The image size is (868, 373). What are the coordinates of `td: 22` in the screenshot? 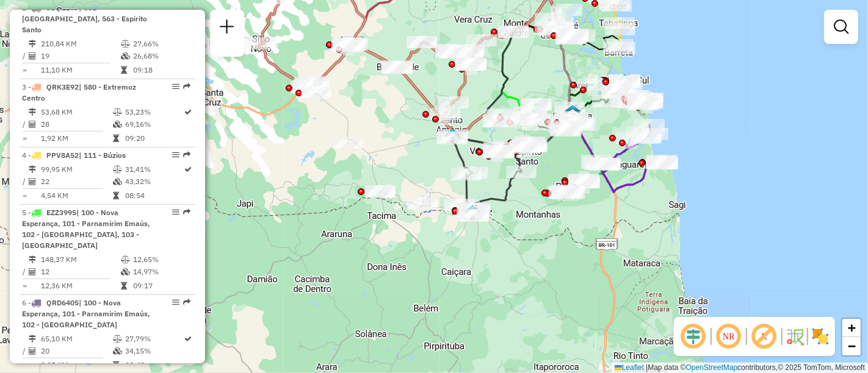 It's located at (76, 181).